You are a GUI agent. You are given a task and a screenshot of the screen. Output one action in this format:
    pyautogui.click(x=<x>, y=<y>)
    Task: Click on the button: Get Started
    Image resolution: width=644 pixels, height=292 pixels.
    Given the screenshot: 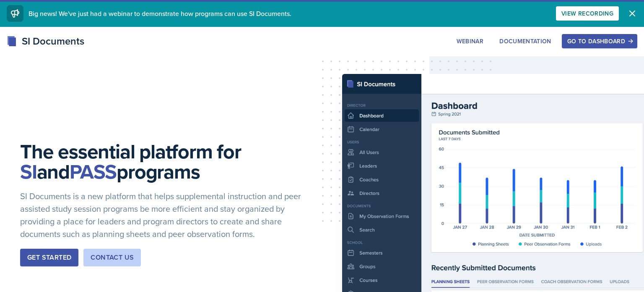 What is the action you would take?
    pyautogui.click(x=49, y=258)
    